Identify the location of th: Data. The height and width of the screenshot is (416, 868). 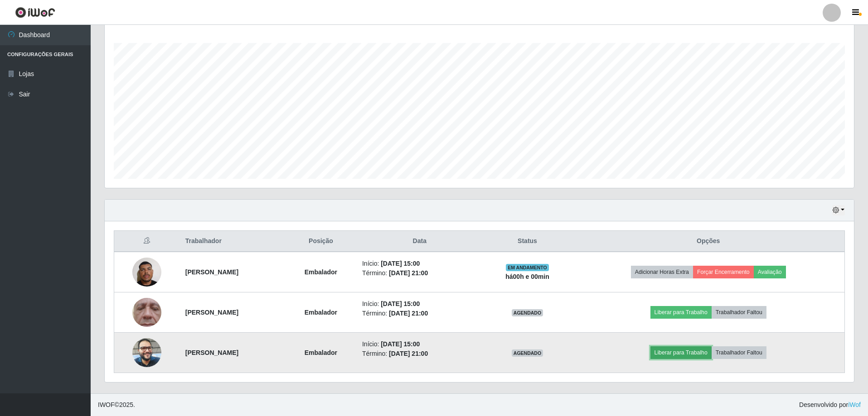
(420, 241).